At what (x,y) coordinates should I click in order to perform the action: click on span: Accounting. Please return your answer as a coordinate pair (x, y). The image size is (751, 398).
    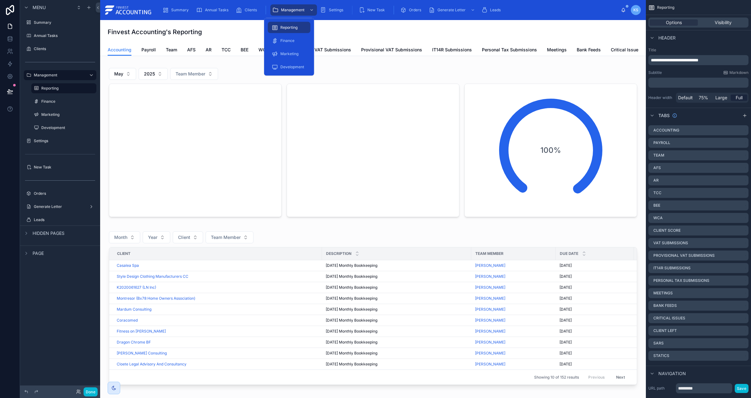
    Looking at the image, I should click on (120, 50).